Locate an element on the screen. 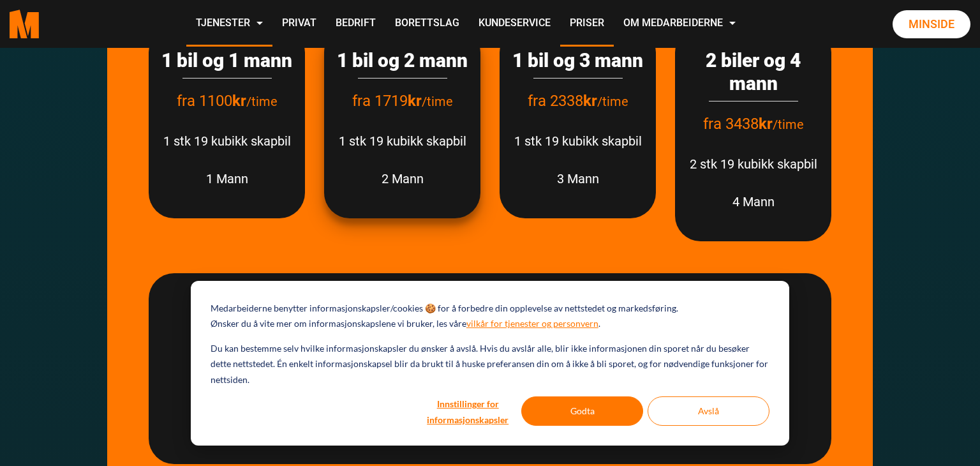  h3: 2 biler og 4 mann is located at coordinates (753, 72).